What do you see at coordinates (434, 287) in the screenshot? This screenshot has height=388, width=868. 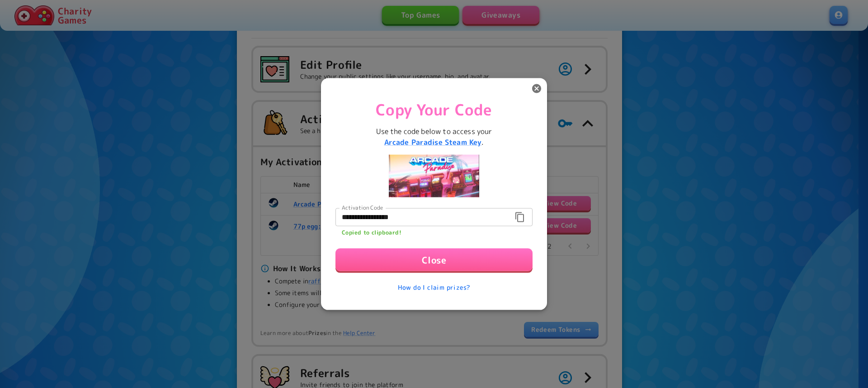 I see `a: How do I claim prizes?` at bounding box center [434, 287].